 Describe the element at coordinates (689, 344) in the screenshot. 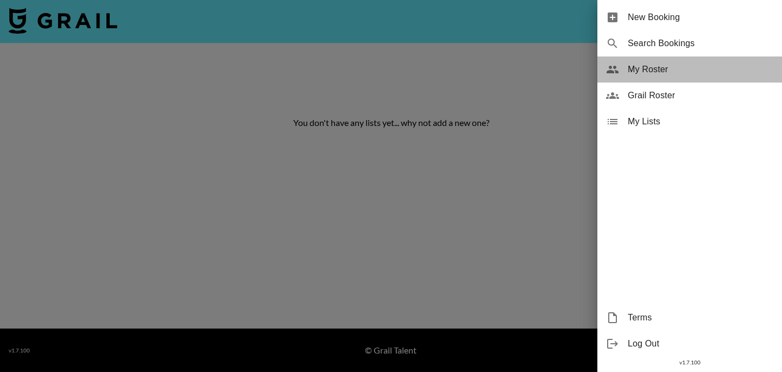

I see `div: Log Out` at that location.